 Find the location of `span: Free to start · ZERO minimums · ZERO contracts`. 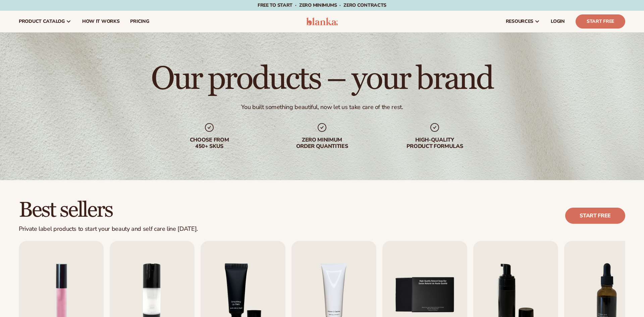

span: Free to start · ZERO minimums · ZERO contracts is located at coordinates (322, 5).